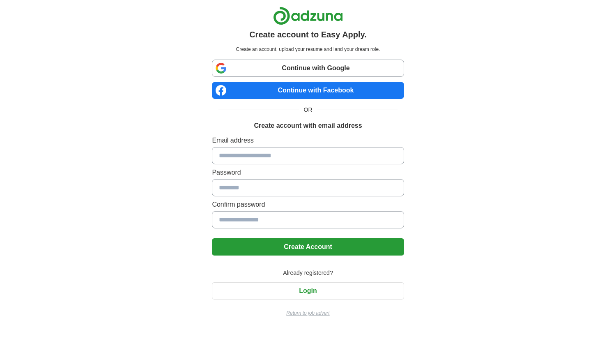 This screenshot has height=364, width=616. I want to click on span: OR, so click(308, 110).